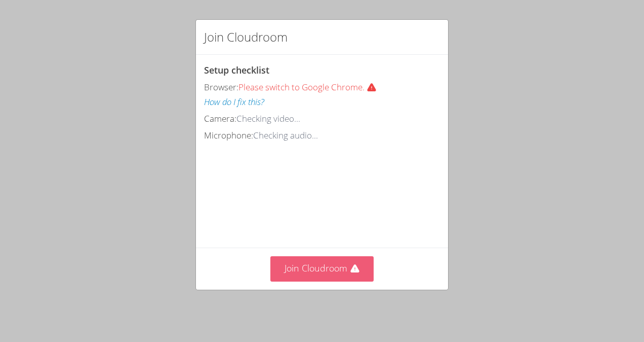 The height and width of the screenshot is (342, 644). Describe the element at coordinates (234, 102) in the screenshot. I see `button: How do I fix this?` at that location.